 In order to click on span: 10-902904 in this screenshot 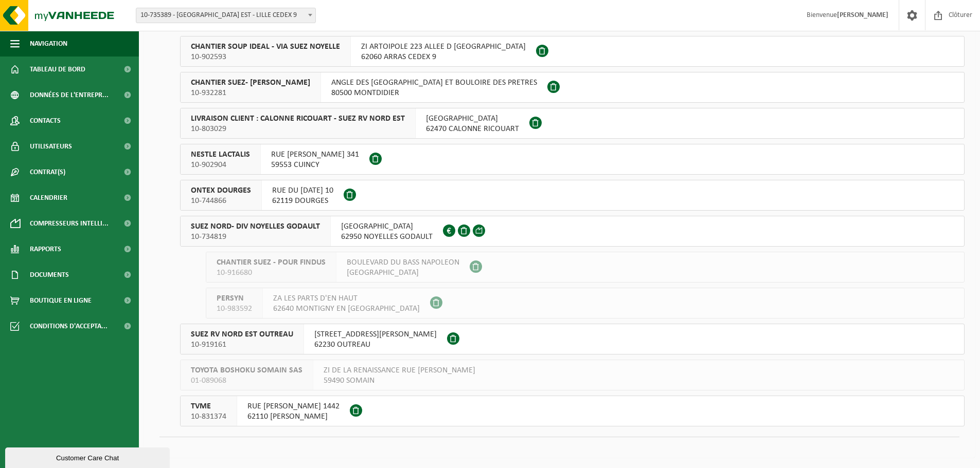, I will do `click(220, 165)`.